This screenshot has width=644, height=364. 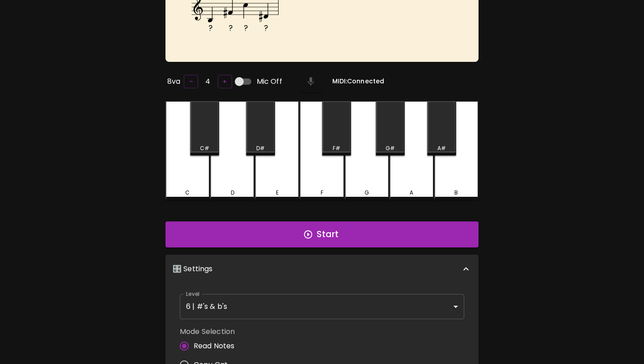 I want to click on label: Mode Selection, so click(x=220, y=331).